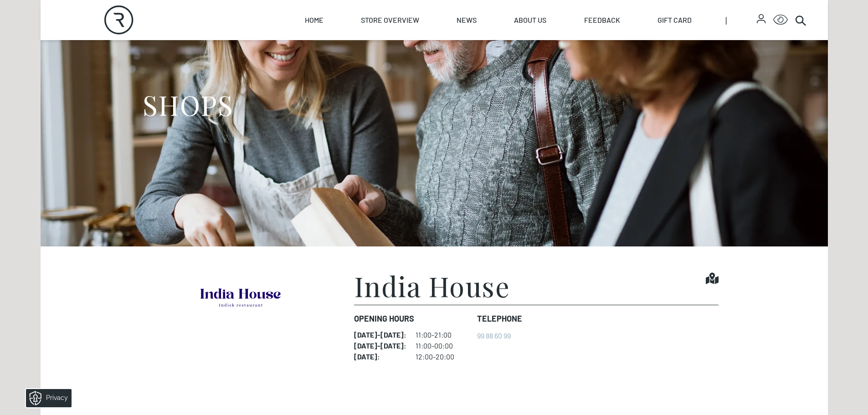 This screenshot has width=868, height=415. What do you see at coordinates (188, 104) in the screenshot?
I see `font: SHOPS` at bounding box center [188, 104].